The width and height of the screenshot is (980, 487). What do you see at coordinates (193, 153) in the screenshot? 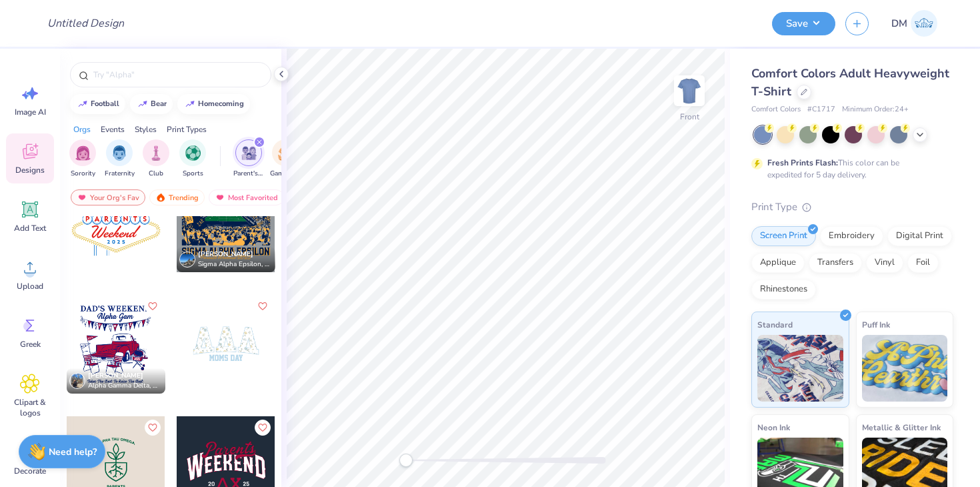
I see `img: Sports Image` at bounding box center [193, 153].